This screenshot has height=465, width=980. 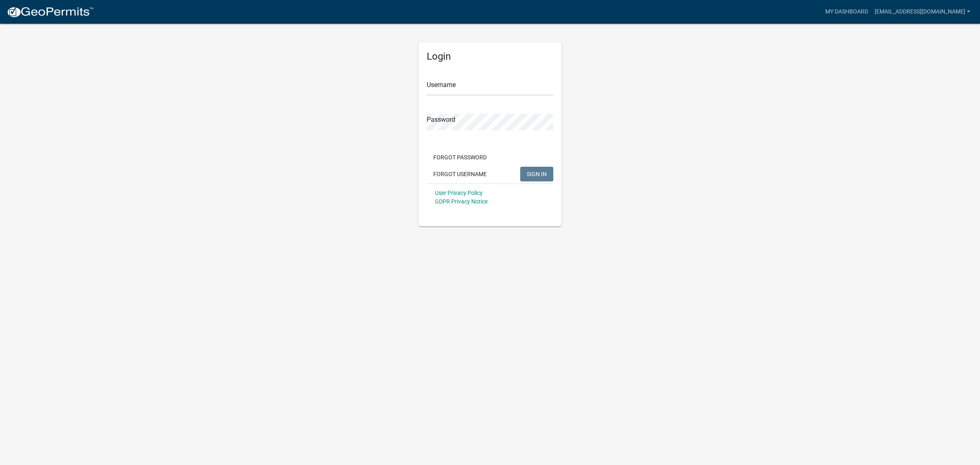 What do you see at coordinates (537, 174) in the screenshot?
I see `span: SIGN IN` at bounding box center [537, 174].